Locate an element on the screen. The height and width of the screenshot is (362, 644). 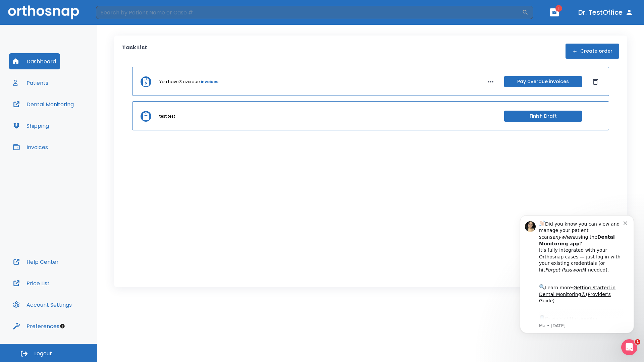
div: message notification from Ma, 1w ago. 👋🏻 Did you know you can view and manage your patient scans ... is located at coordinates (67, 69).